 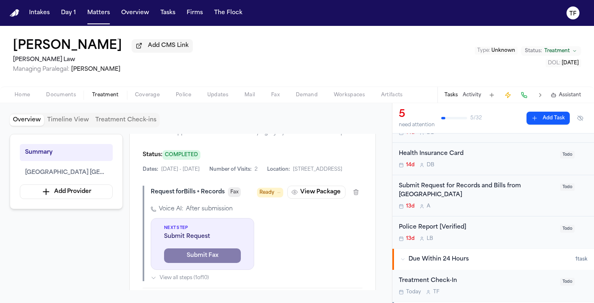 What do you see at coordinates (68, 46) in the screenshot?
I see `button: Edit matter name` at bounding box center [68, 46].